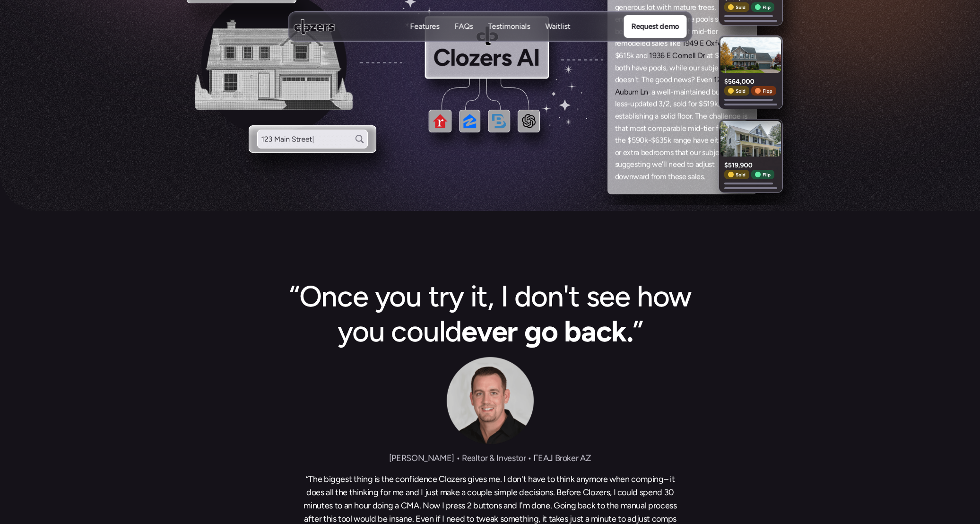  What do you see at coordinates (425, 27) in the screenshot?
I see `a: FeaturesFeatures` at bounding box center [425, 27].